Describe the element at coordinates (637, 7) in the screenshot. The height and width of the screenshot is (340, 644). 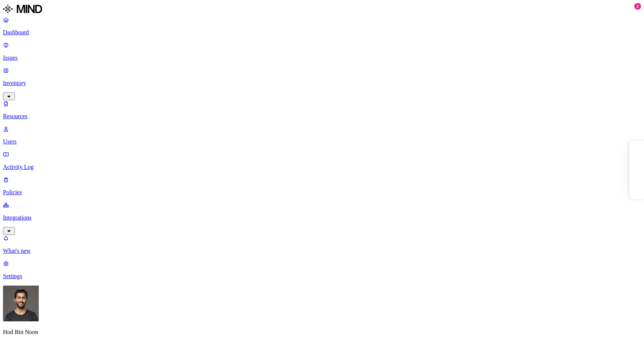
I see `div: 2` at that location.